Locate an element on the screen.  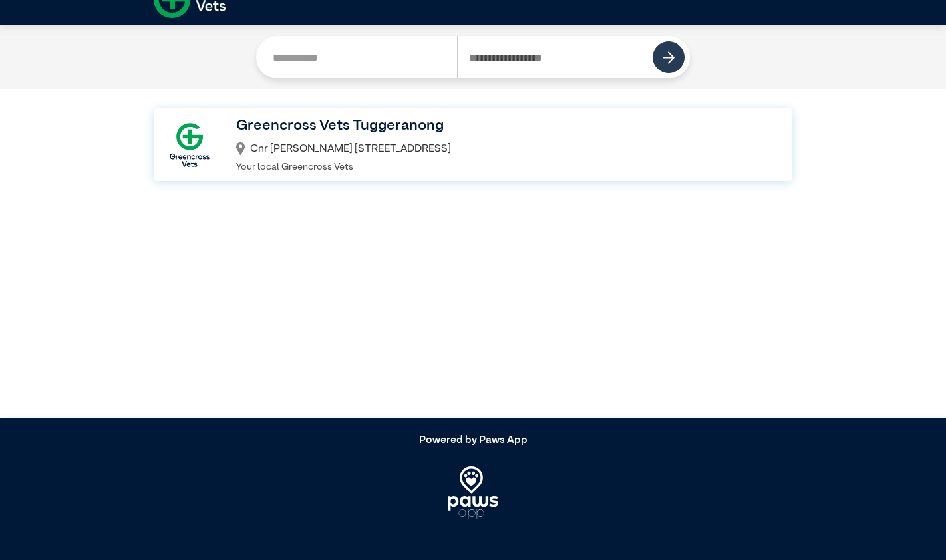
h5: Powered by Paws App is located at coordinates (473, 440).